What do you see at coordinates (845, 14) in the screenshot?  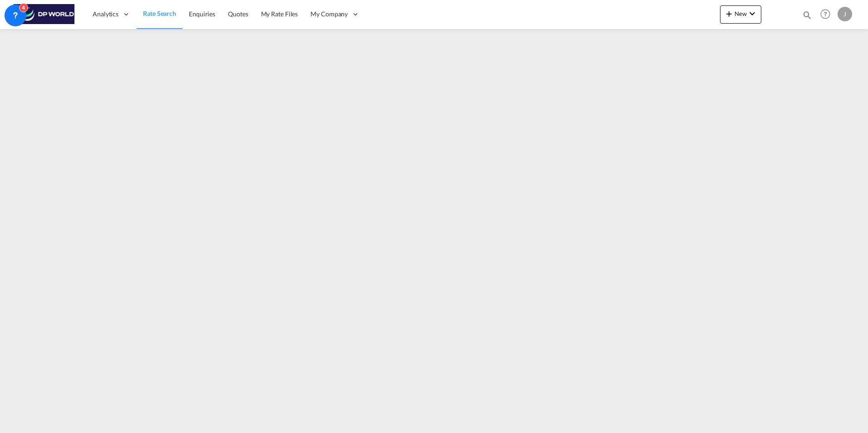 I see `div: J` at bounding box center [845, 14].